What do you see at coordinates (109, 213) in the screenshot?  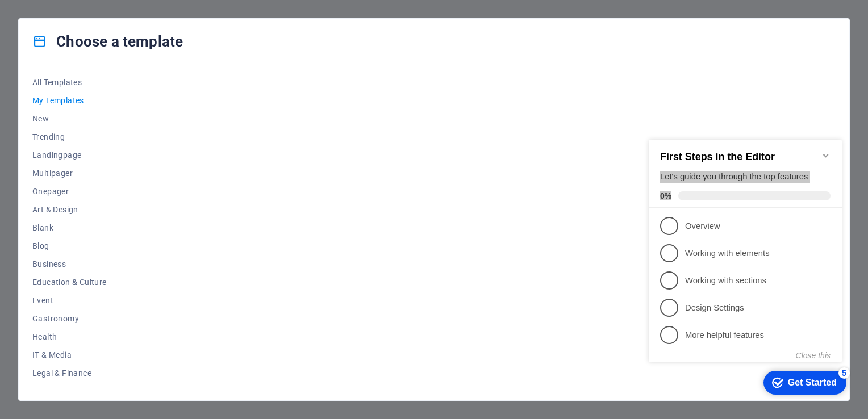 I see `p: More helpful features` at bounding box center [109, 213].